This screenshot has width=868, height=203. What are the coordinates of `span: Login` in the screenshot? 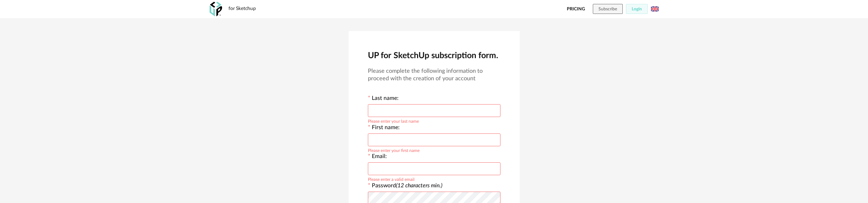 It's located at (636, 9).